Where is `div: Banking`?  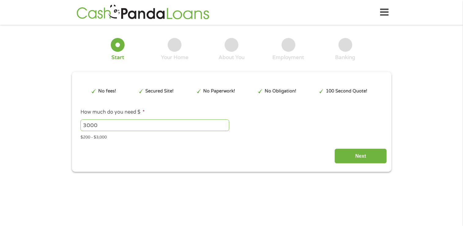
div: Banking is located at coordinates (345, 57).